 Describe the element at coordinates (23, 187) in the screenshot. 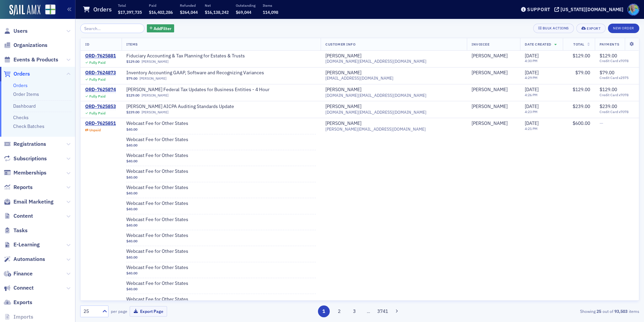

I see `span: Reports` at that location.